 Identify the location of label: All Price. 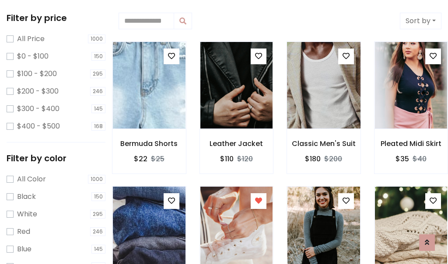
(31, 39).